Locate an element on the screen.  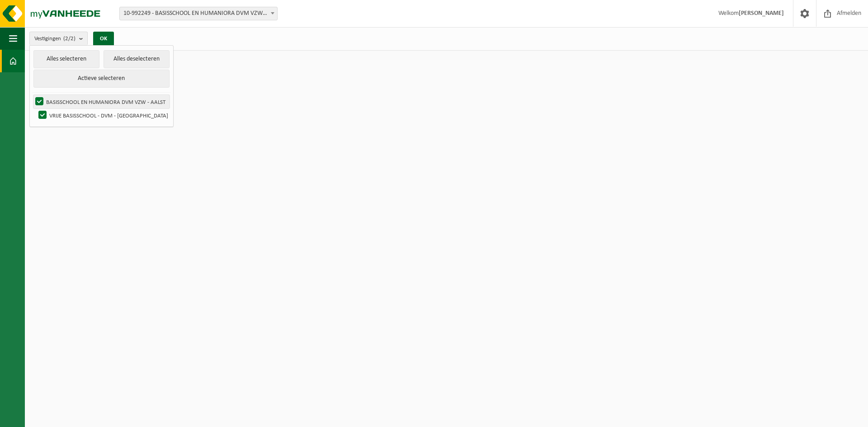
span: Vestigingen is located at coordinates (54, 39).